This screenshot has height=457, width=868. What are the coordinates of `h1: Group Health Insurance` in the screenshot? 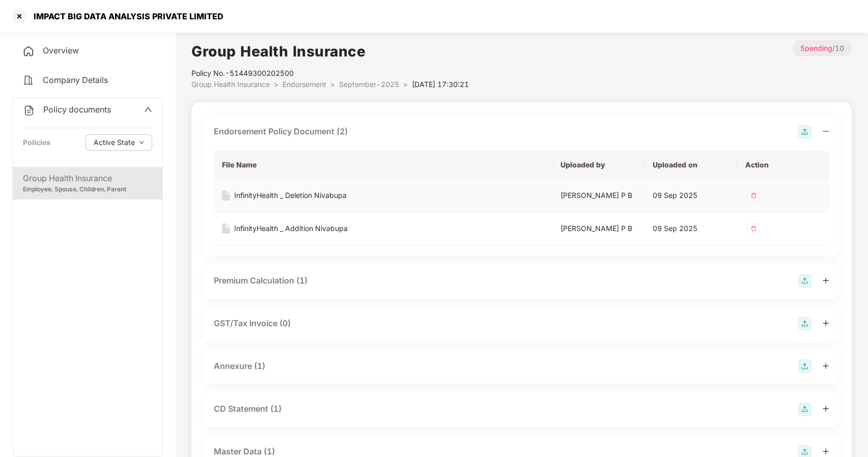 It's located at (330, 51).